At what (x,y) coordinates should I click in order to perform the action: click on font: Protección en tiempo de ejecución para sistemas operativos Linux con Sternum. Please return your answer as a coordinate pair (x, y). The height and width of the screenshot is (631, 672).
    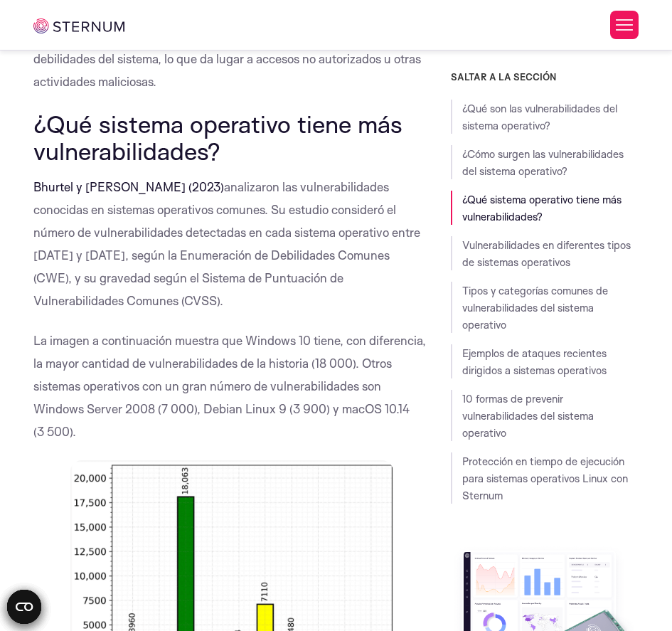
    Looking at the image, I should click on (545, 478).